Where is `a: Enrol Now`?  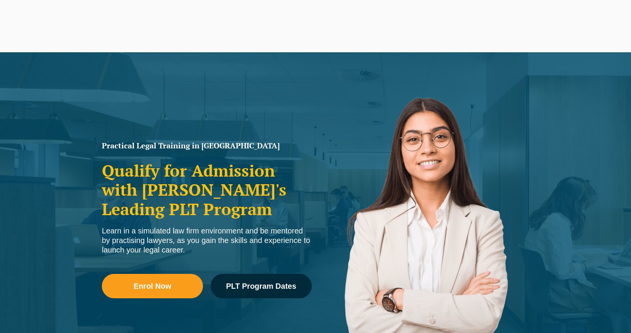 a: Enrol Now is located at coordinates (152, 286).